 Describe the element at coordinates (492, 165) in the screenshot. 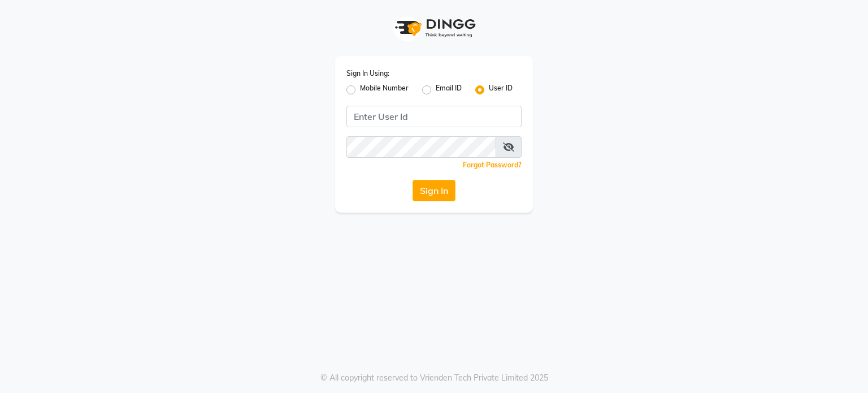

I see `a: Forgot Password?` at that location.